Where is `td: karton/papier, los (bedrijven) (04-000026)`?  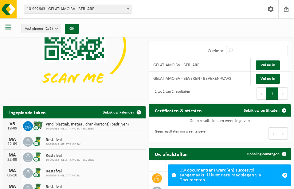
td: karton/papier, los (bedrijven) (04-000026) is located at coordinates (228, 179).